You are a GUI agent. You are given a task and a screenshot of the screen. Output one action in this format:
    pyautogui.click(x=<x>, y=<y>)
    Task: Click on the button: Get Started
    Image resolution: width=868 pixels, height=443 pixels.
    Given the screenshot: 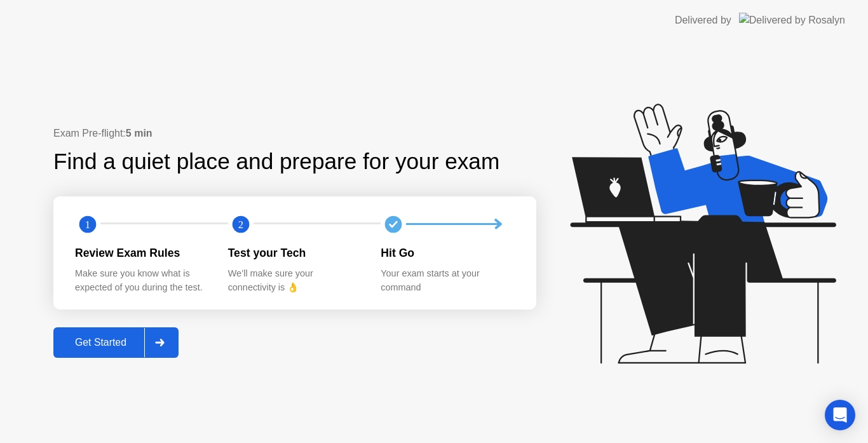 What is the action you would take?
    pyautogui.click(x=116, y=343)
    